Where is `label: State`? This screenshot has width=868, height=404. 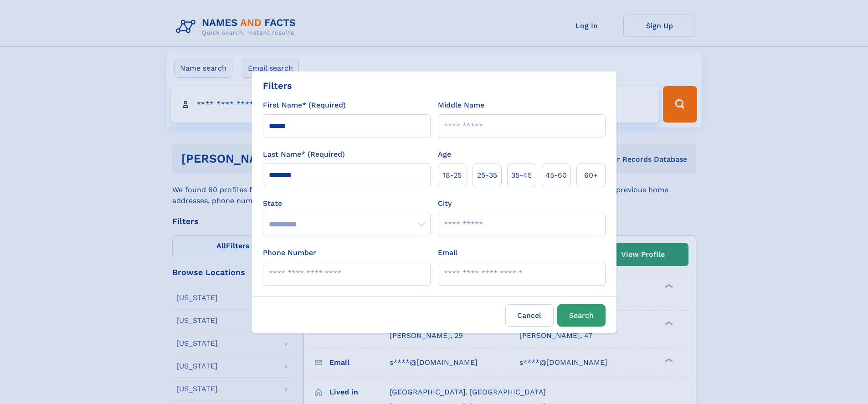
label: State is located at coordinates (347, 204).